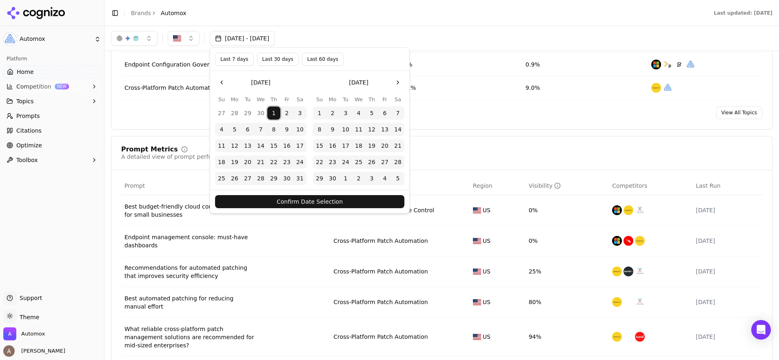  Describe the element at coordinates (190, 302) in the screenshot. I see `a: Best automated patching for reducing manual effort` at that location.